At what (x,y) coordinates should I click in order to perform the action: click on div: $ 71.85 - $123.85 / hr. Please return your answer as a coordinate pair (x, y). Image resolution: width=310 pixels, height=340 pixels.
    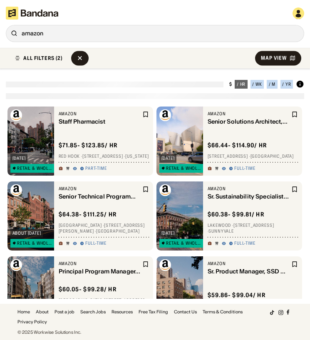
    Looking at the image, I should click on (88, 145).